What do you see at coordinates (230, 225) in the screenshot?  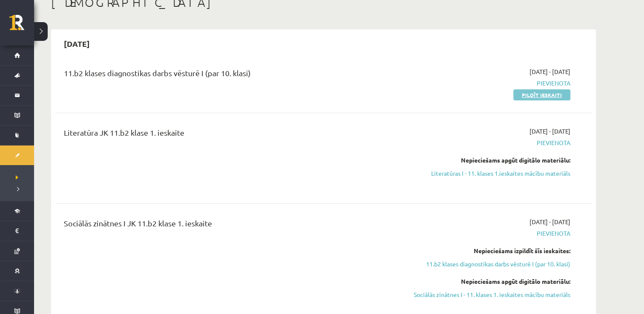 I see `div: Sociālās zinātnes I JK 11.b2 klase 1. ieskaite` at bounding box center [230, 225].